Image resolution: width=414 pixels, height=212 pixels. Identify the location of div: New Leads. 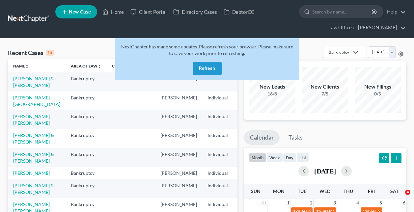
(272, 87).